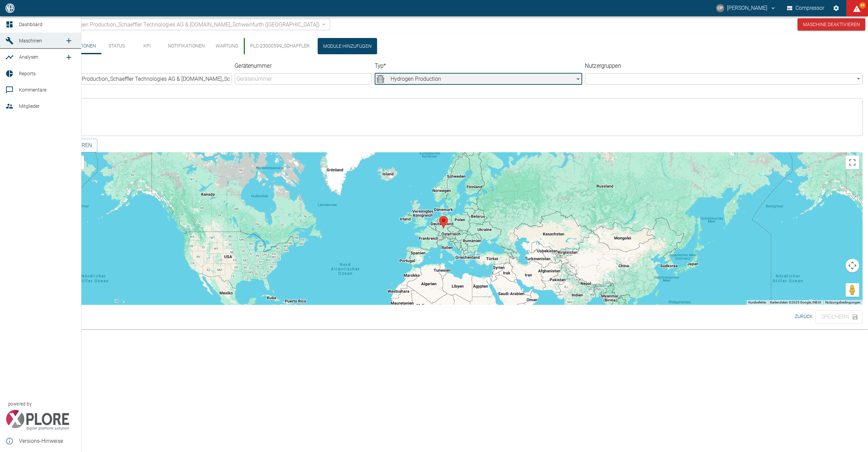 The image size is (868, 452). I want to click on span: 88, so click(863, 5).